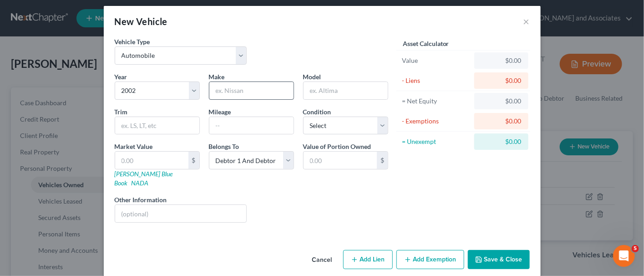 The height and width of the screenshot is (276, 644). What do you see at coordinates (368, 259) in the screenshot?
I see `button: Add Lien` at bounding box center [368, 259].